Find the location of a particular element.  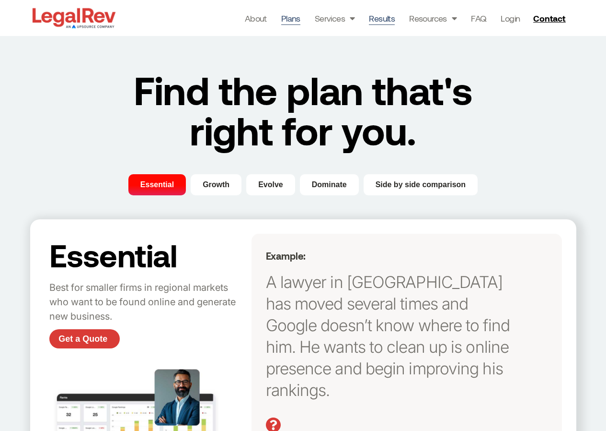

a: Results is located at coordinates (382, 18).